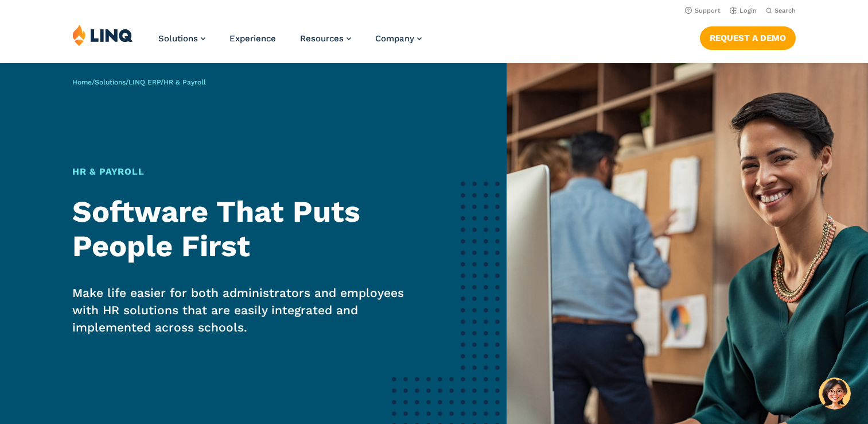 The image size is (868, 424). What do you see at coordinates (243, 172) in the screenshot?
I see `h1: HR & Payroll` at bounding box center [243, 172].